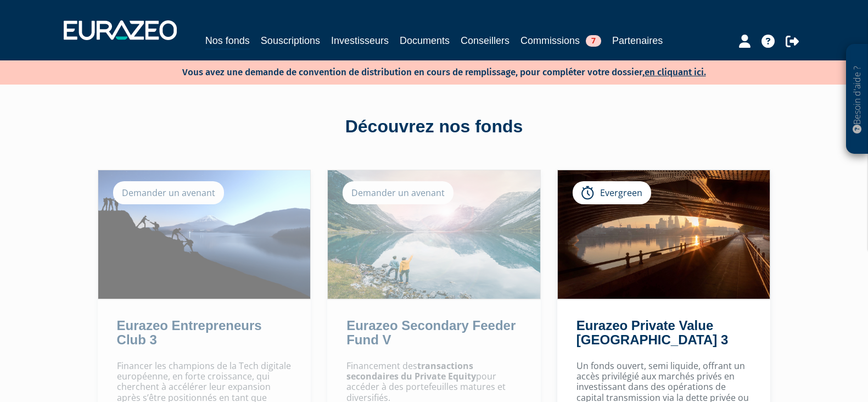 Image resolution: width=868 pixels, height=402 pixels. Describe the element at coordinates (560, 41) in the screenshot. I see `a: Commissions7` at that location.